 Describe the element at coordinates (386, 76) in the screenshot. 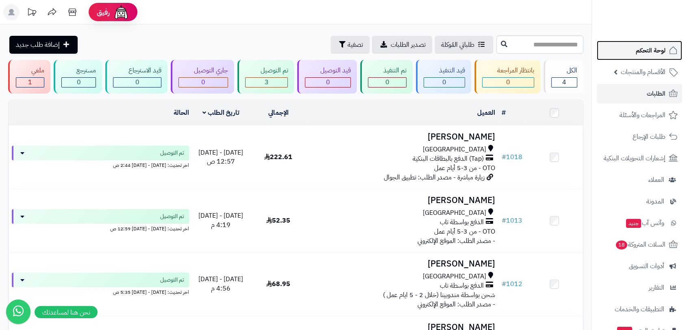

I see `a: تم التنفيذ 0` at that location.